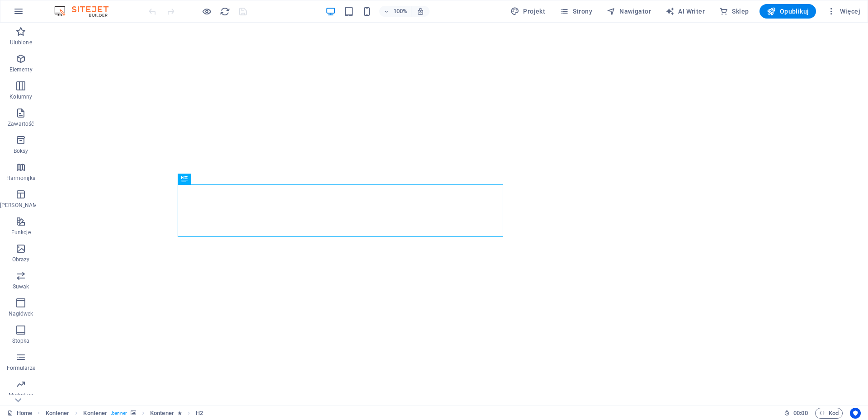  Describe the element at coordinates (21, 124) in the screenshot. I see `p: Zawartość` at that location.